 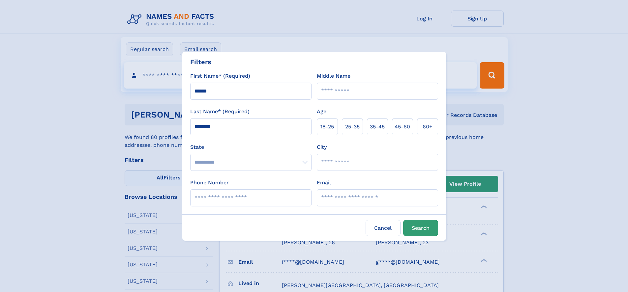 I want to click on span: 45‑60, so click(x=402, y=127).